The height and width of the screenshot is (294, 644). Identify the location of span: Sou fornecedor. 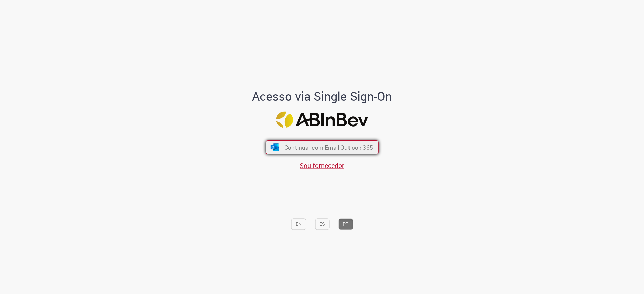
(322, 166).